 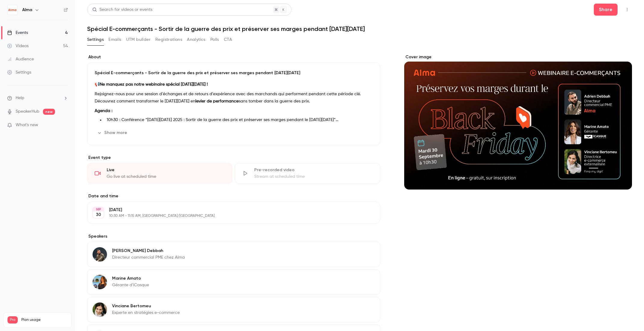 What do you see at coordinates (20, 98) in the screenshot?
I see `span: Help` at bounding box center [20, 98].